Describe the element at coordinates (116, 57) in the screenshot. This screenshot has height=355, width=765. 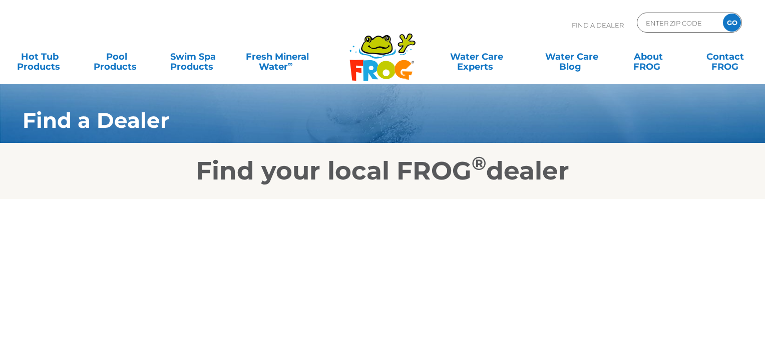
I see `a: PoolProducts` at that location.